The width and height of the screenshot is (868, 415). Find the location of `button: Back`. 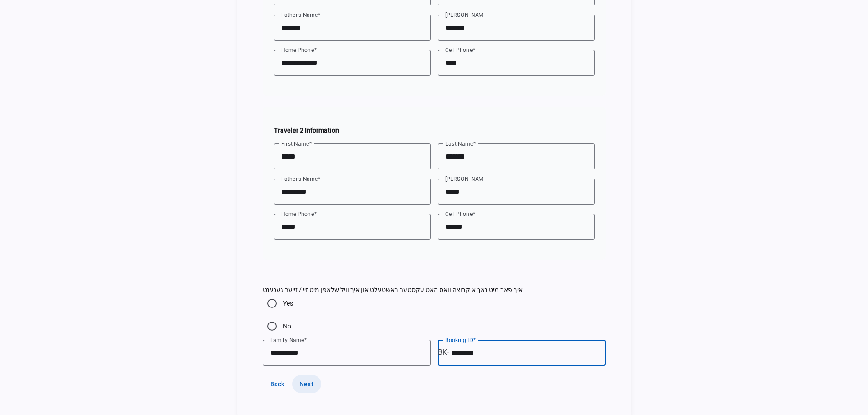

button: Back is located at coordinates (278, 384).